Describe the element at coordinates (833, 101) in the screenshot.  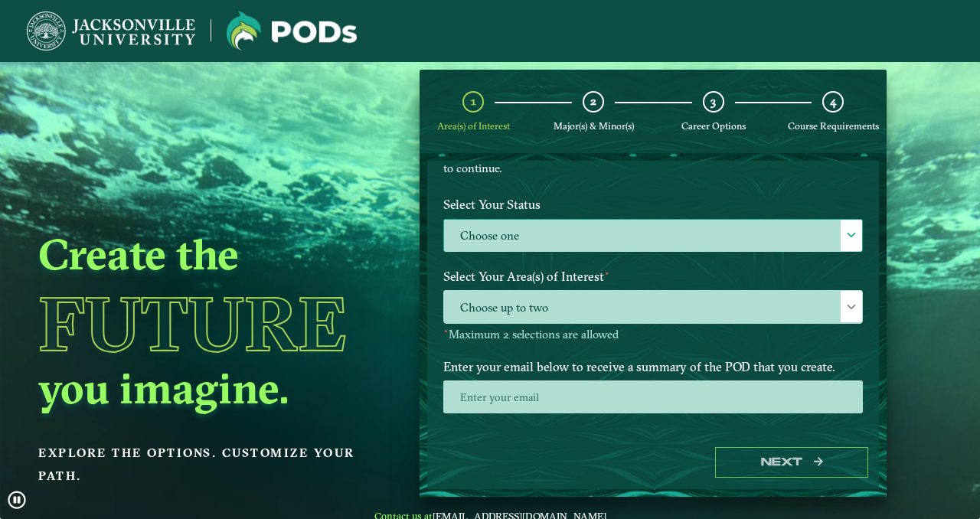
I see `span: 4` at that location.